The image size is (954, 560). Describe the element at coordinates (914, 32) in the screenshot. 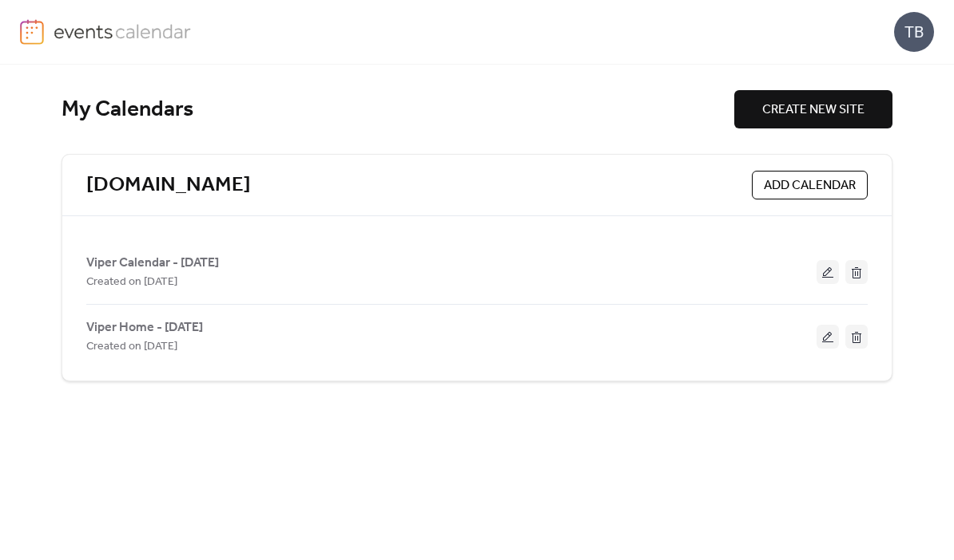

I see `div: TB` at that location.